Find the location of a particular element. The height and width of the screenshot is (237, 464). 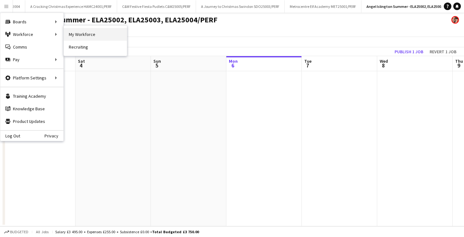

span: All jobs is located at coordinates (42, 232).